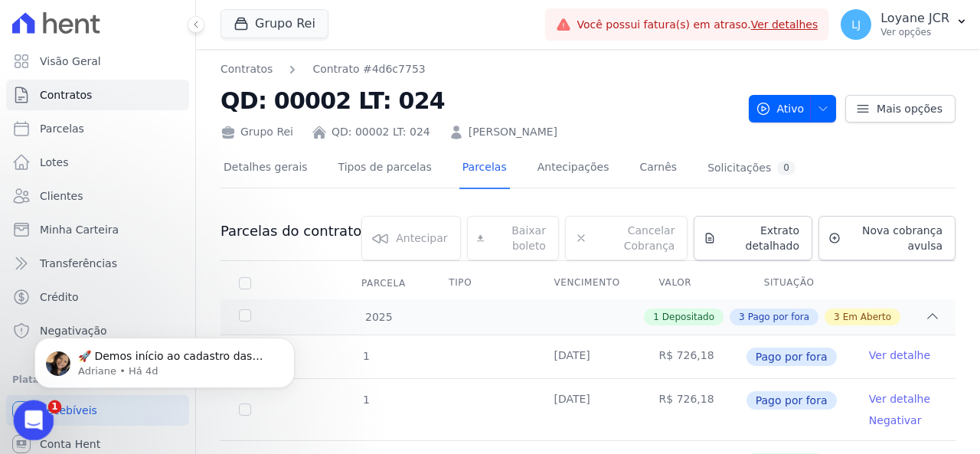 This screenshot has height=454, width=980. Describe the element at coordinates (61, 195) in the screenshot. I see `span: Clientes` at that location.